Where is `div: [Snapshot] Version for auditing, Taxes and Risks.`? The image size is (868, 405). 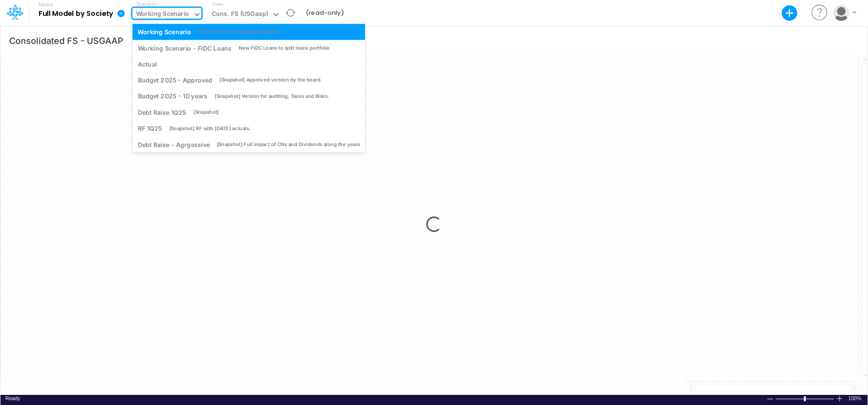 div: [Snapshot] Version for auditing, Taxes and Risks. is located at coordinates (272, 96).